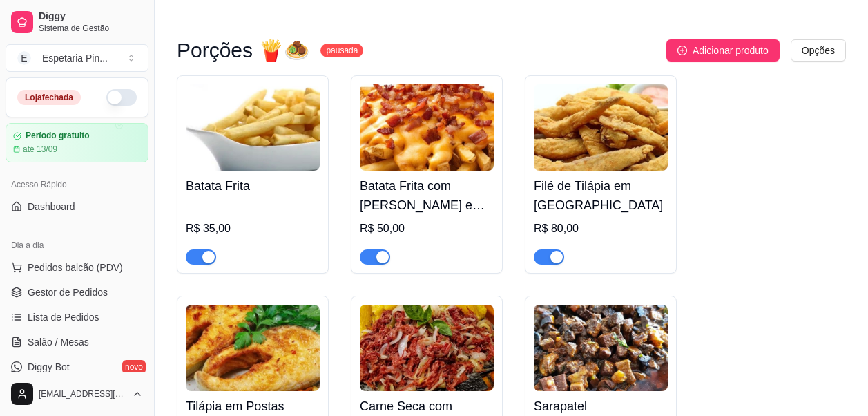 The height and width of the screenshot is (416, 868). I want to click on button: Adicionar produto, so click(723, 51).